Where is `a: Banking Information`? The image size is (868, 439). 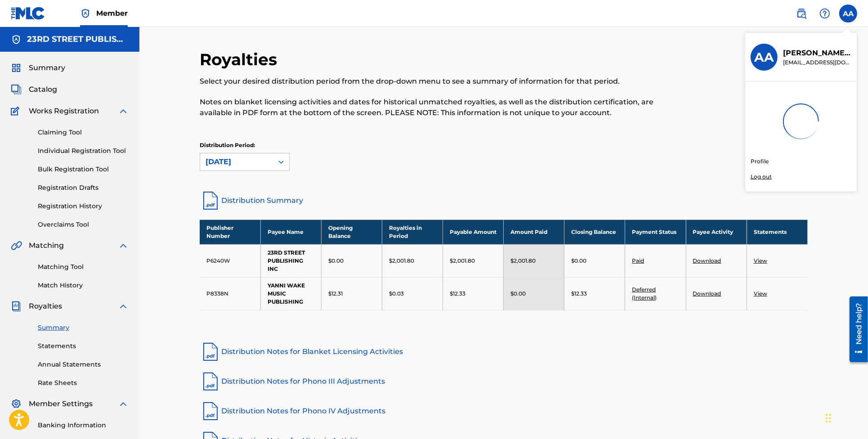
a: Banking Information is located at coordinates (83, 425).